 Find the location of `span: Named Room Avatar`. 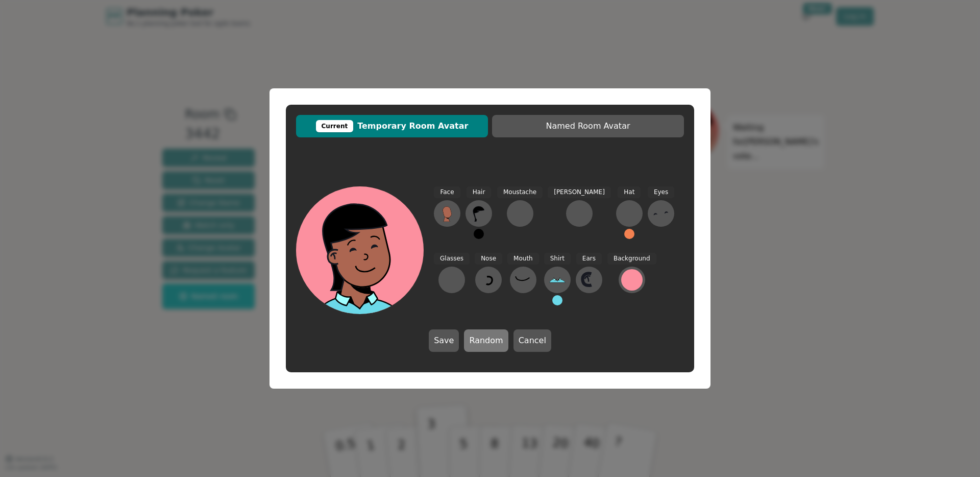

span: Named Room Avatar is located at coordinates (588, 126).